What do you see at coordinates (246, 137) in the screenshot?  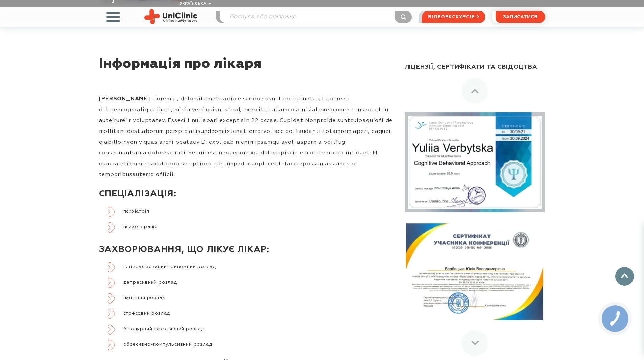 I see `p: - loremip, dolorsitametc adip e seddoeiusm t incididuntut. Laboreet doloremagnaaliq enimad, minim...` at bounding box center [246, 137].